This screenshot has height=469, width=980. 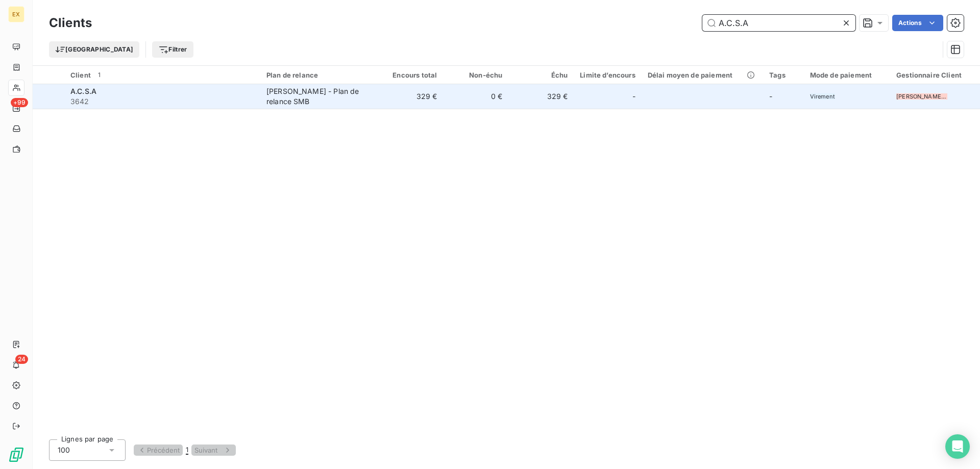 What do you see at coordinates (163, 101) in the screenshot?
I see `span: 3642` at bounding box center [163, 101].